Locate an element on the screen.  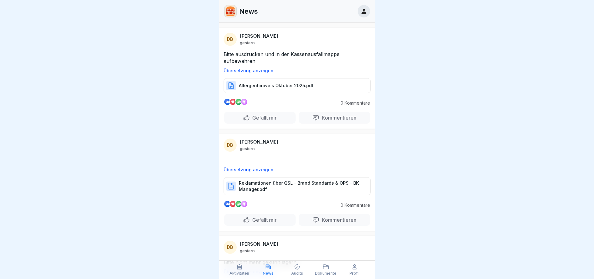
a: Reklamationen über QSL - Brand Standards & OPS - BK Manager.pdf is located at coordinates (297, 189).